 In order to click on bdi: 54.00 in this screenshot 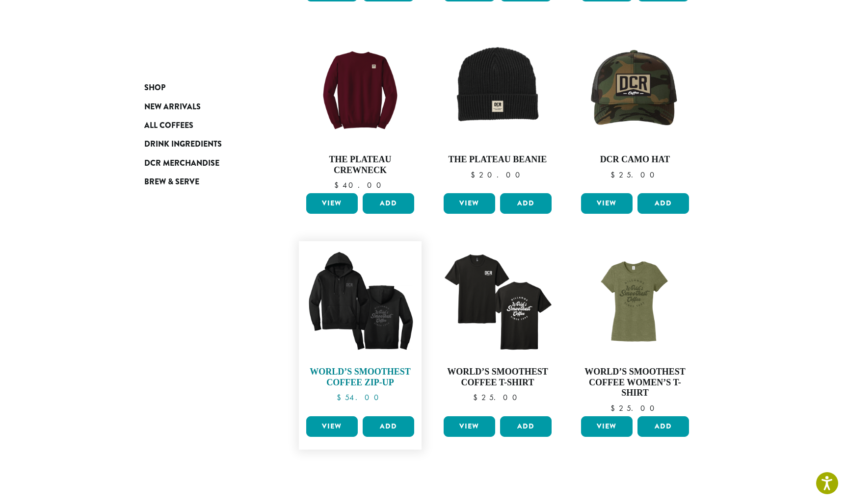, I will do `click(359, 397)`.